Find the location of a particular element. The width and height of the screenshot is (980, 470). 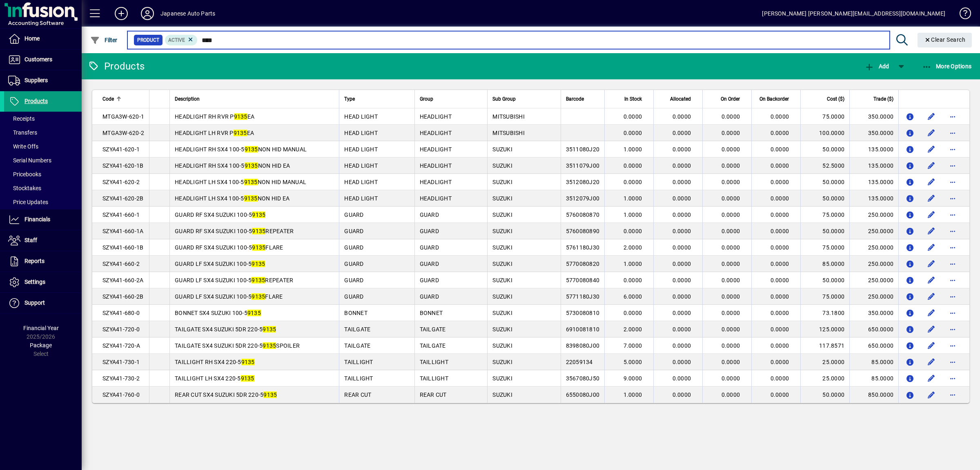

div: Code is located at coordinates (124, 99).